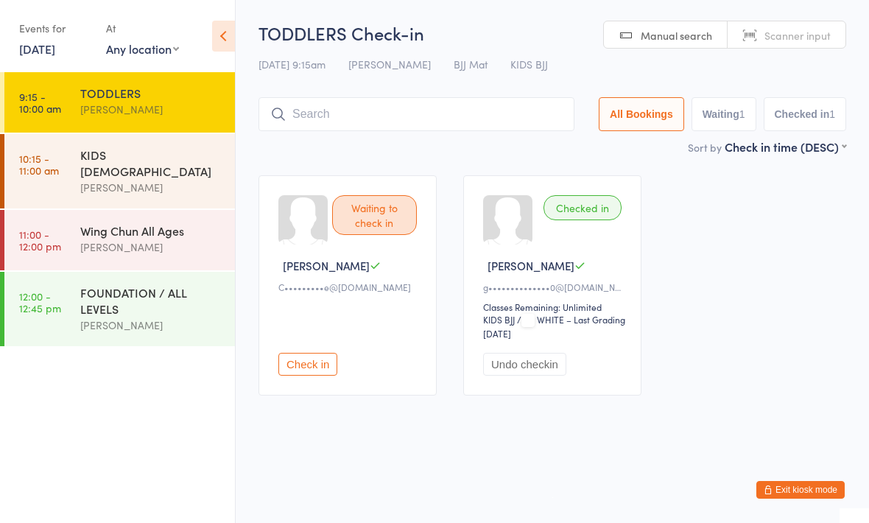 The width and height of the screenshot is (869, 523). Describe the element at coordinates (552, 32) in the screenshot. I see `h2: TODDLERS Check-in` at that location.